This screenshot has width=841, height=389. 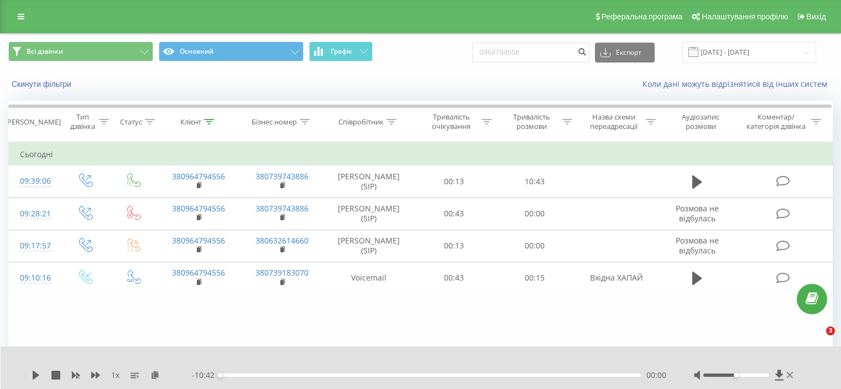 What do you see at coordinates (625, 53) in the screenshot?
I see `button: Експорт` at bounding box center [625, 53].